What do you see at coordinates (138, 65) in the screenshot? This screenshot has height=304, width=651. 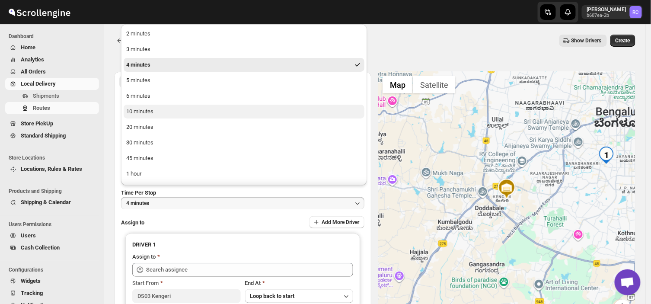 I see `div: 4 minutes` at bounding box center [138, 65].